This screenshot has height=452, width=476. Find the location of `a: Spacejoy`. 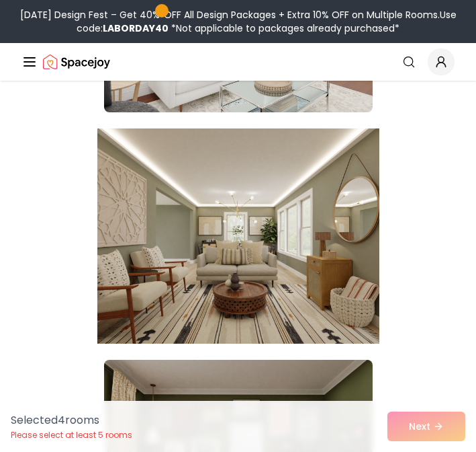

a: Spacejoy is located at coordinates (76, 62).